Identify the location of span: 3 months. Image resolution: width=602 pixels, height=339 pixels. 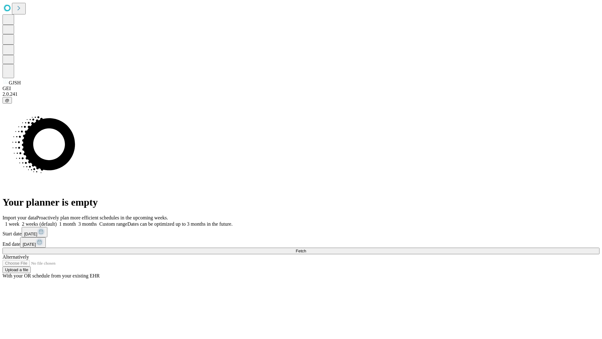
(88, 224).